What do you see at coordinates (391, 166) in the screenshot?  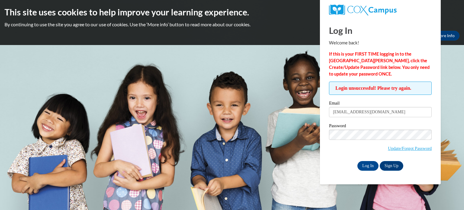 I see `a: Sign Up` at bounding box center [391, 166].